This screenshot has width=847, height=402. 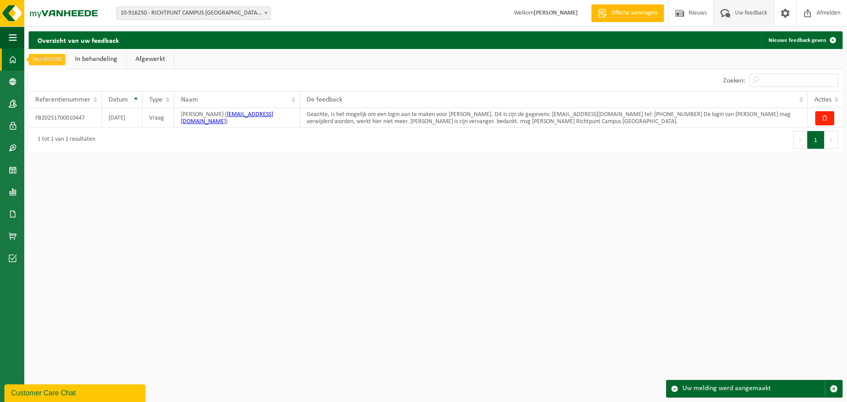 What do you see at coordinates (96, 59) in the screenshot?
I see `a: In behandeling` at bounding box center [96, 59].